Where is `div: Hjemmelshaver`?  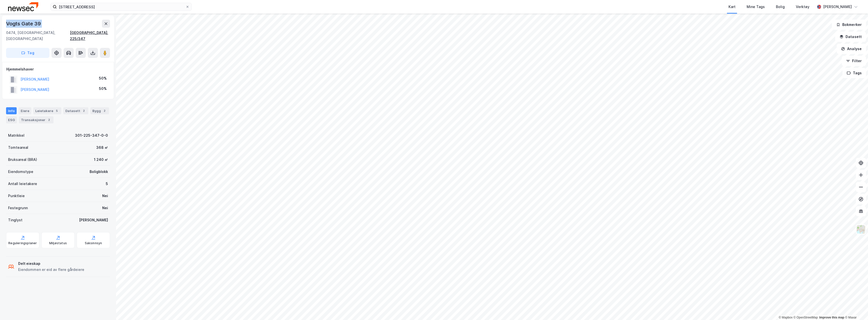 div: Hjemmelshaver is located at coordinates (58, 69).